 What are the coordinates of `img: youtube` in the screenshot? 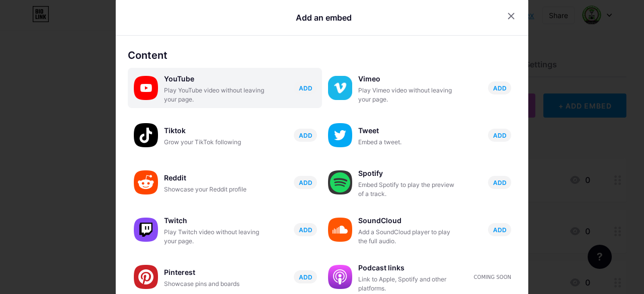 It's located at (146, 88).